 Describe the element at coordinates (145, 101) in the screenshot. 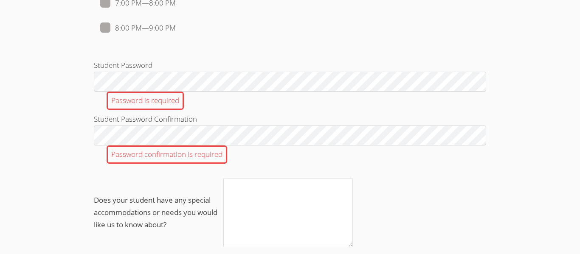

I see `div: Password is required` at that location.